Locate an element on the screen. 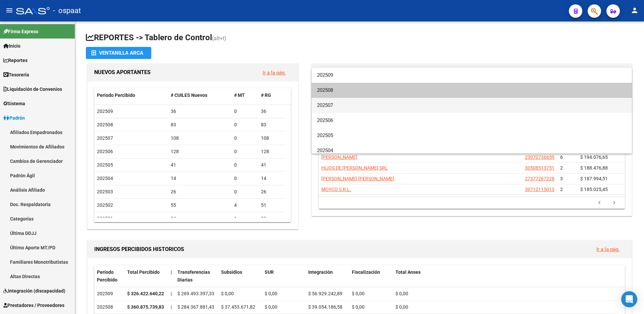 This screenshot has width=644, height=314. span: 202505 is located at coordinates (472, 136).